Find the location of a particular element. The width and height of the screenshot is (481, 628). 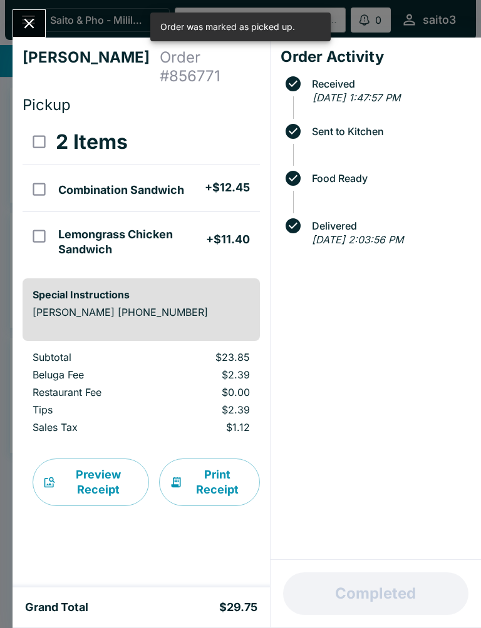

h5: Grand Total is located at coordinates (56, 608).